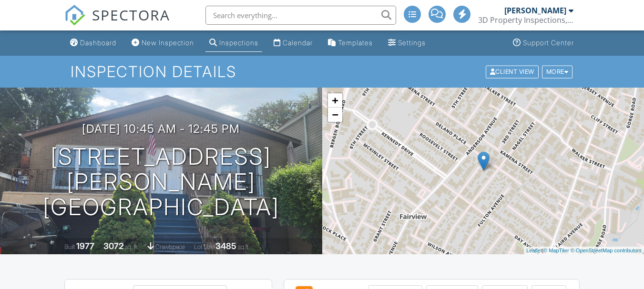 The image size is (644, 289). What do you see at coordinates (132, 247) in the screenshot?
I see `span: sq. ft.` at bounding box center [132, 247].